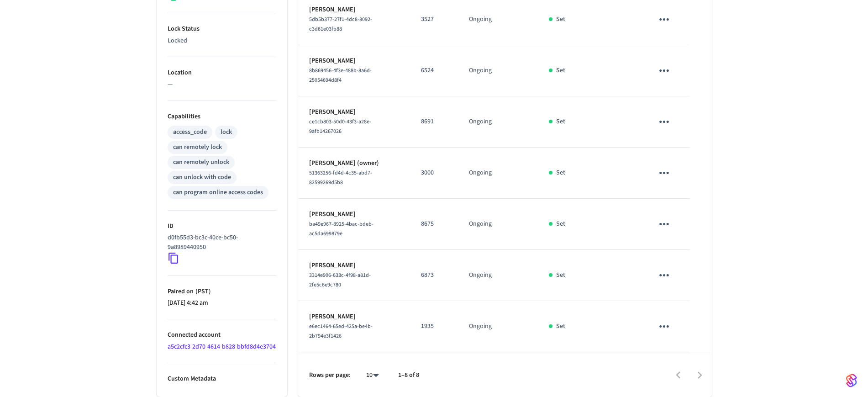 The image size is (868, 397). What do you see at coordinates (222, 291) in the screenshot?
I see `p: Paired on` at bounding box center [222, 291].